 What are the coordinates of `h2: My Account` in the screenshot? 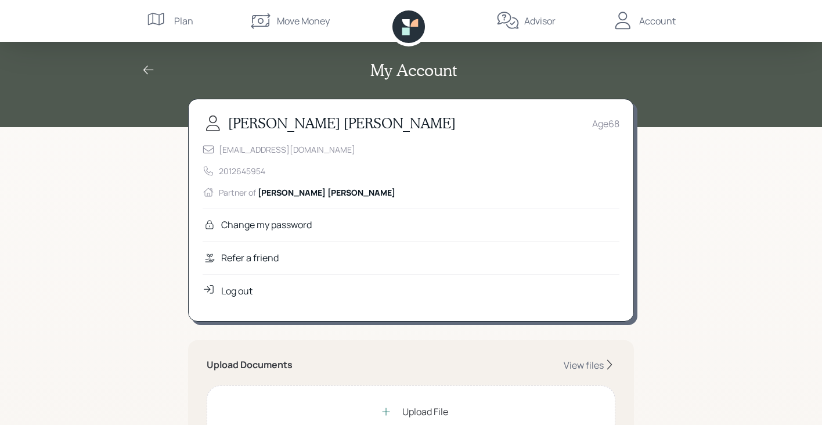 It's located at (413, 70).